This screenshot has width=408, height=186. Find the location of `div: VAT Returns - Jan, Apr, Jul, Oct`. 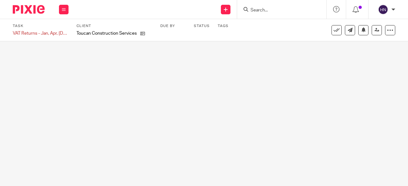

div: VAT Returns - Jan, Apr, Jul, Oct is located at coordinates (40, 33).